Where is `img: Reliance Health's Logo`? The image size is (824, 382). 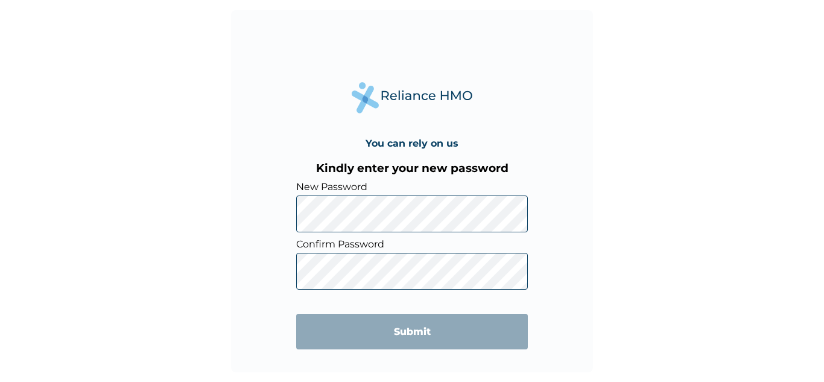
img: Reliance Health's Logo is located at coordinates (412, 97).